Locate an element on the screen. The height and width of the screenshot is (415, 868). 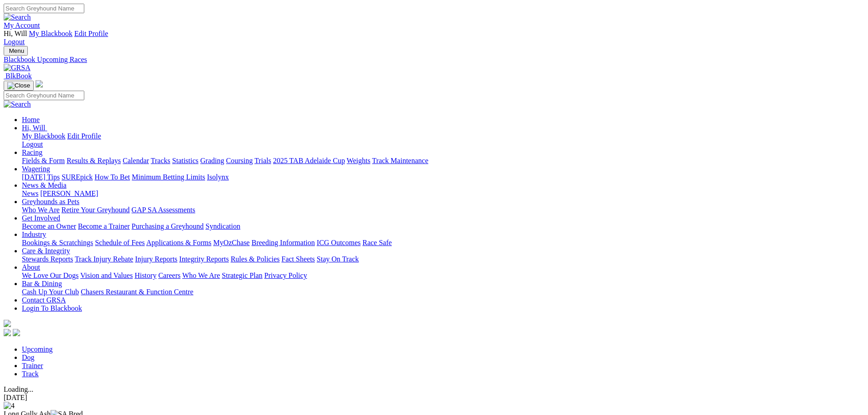
a: Isolynx is located at coordinates (218, 177).